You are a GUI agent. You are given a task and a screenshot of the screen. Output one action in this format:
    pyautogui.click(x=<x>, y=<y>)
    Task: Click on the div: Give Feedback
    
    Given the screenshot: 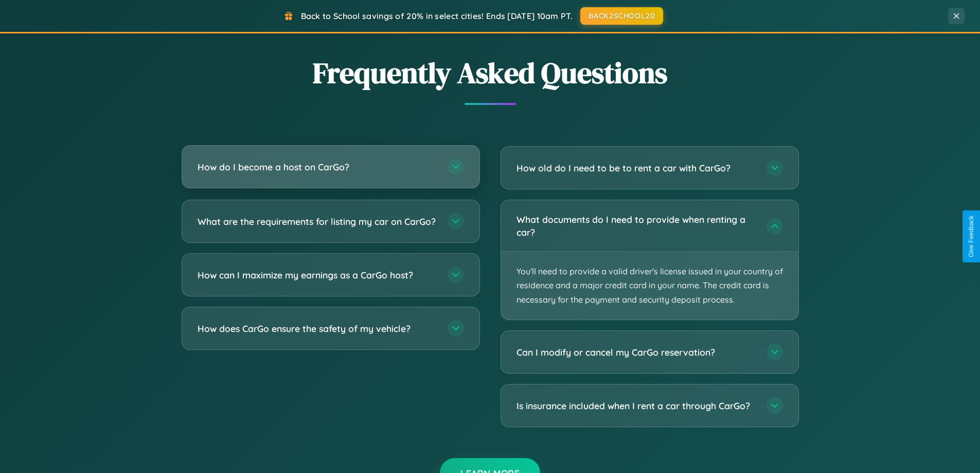 What is the action you would take?
    pyautogui.click(x=971, y=236)
    